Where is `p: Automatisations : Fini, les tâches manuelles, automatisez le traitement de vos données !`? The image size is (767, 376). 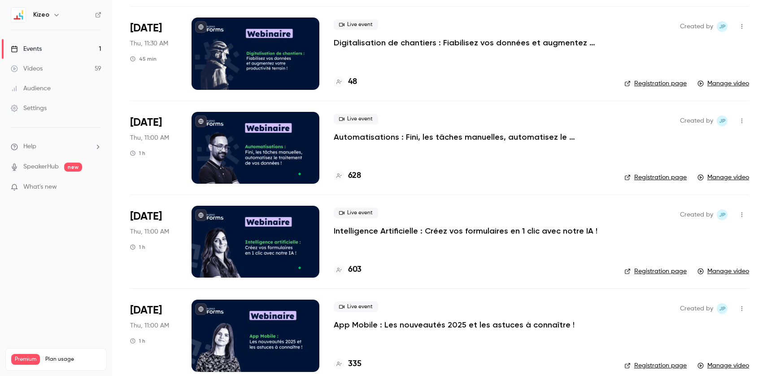
p: Automatisations : Fini, les tâches manuelles, automatisez le traitement de vos données ! is located at coordinates (468, 137).